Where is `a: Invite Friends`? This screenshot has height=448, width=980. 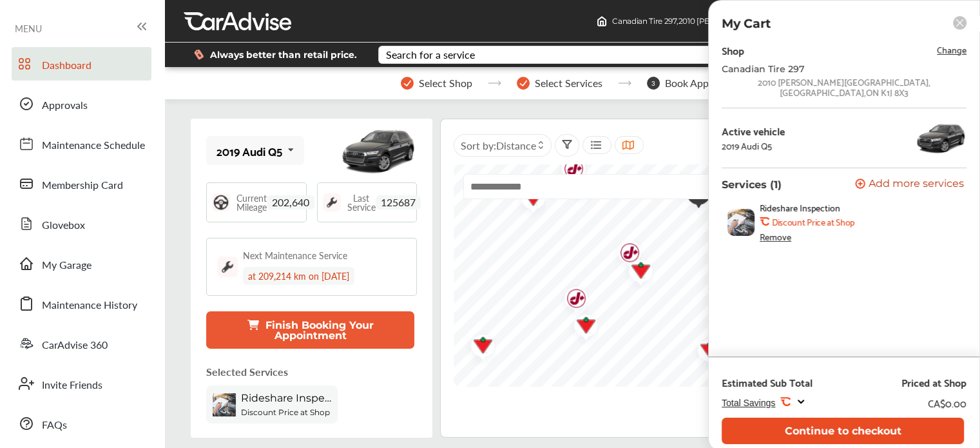 a: Invite Friends is located at coordinates (81, 383).